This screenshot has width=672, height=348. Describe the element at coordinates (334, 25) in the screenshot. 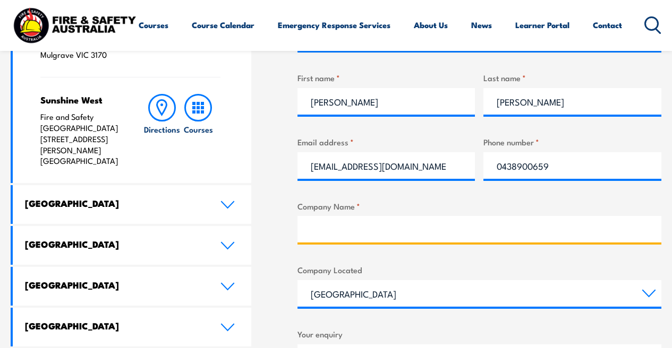

I see `a: Emergency Response Services` at that location.